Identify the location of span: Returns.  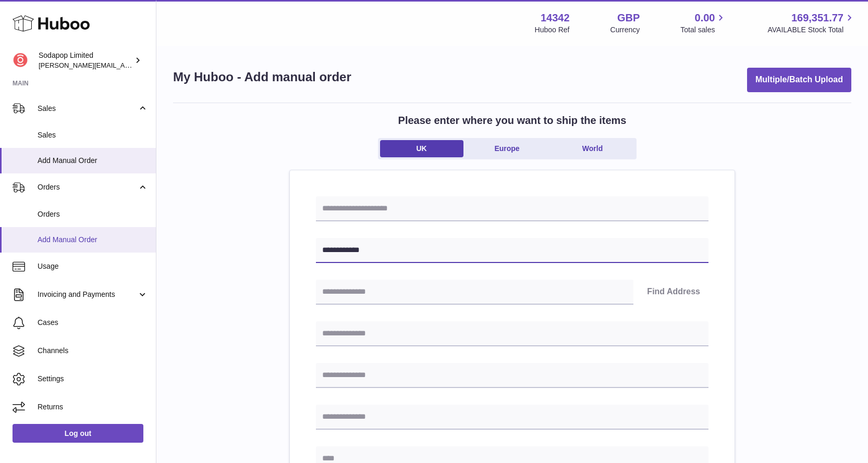
(92, 407).